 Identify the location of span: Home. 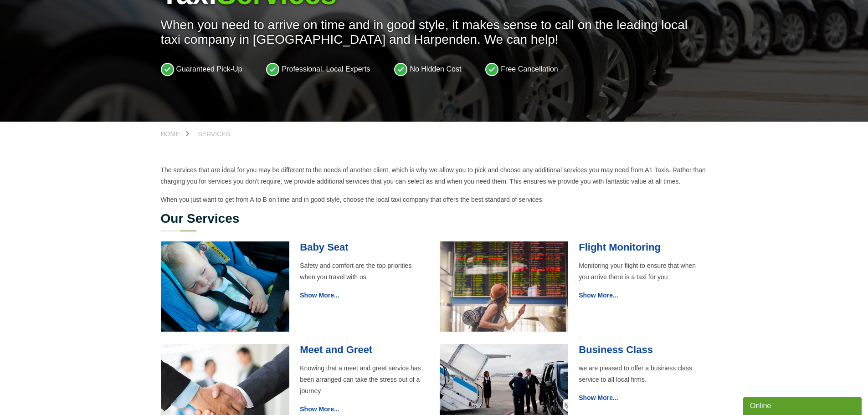
(170, 134).